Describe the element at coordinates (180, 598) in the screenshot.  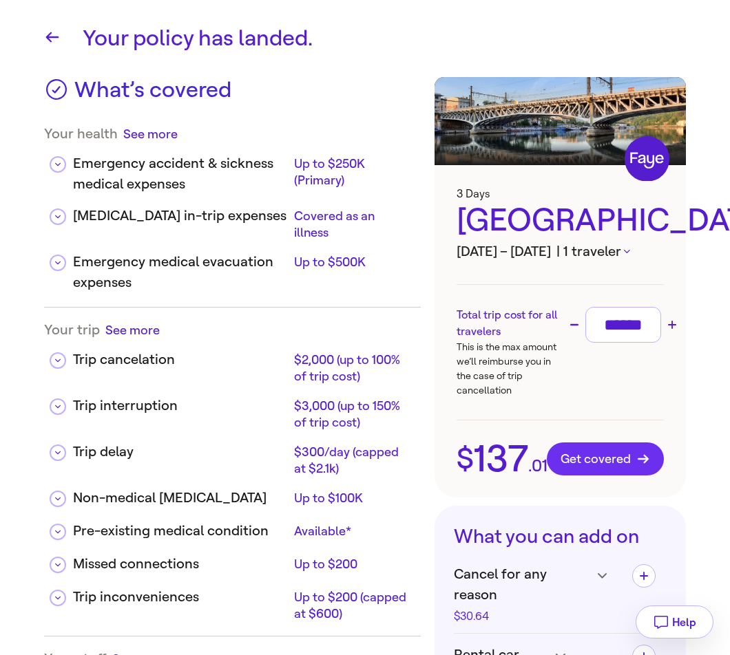
I see `div: Trip inconveniences` at that location.